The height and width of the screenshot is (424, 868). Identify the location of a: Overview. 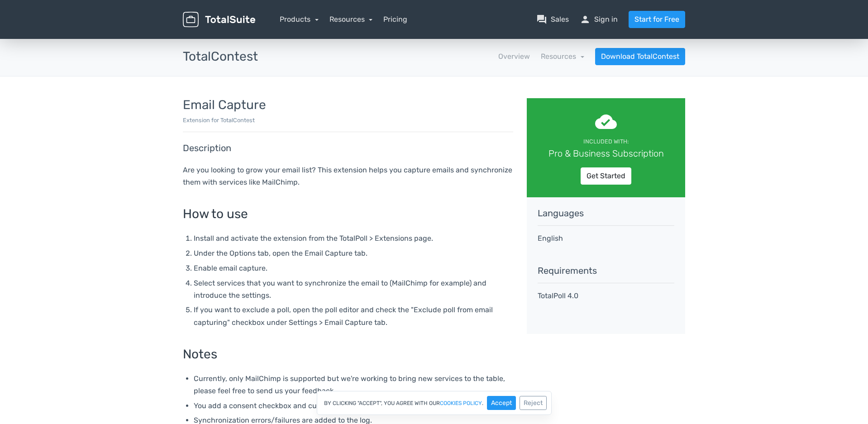
(514, 56).